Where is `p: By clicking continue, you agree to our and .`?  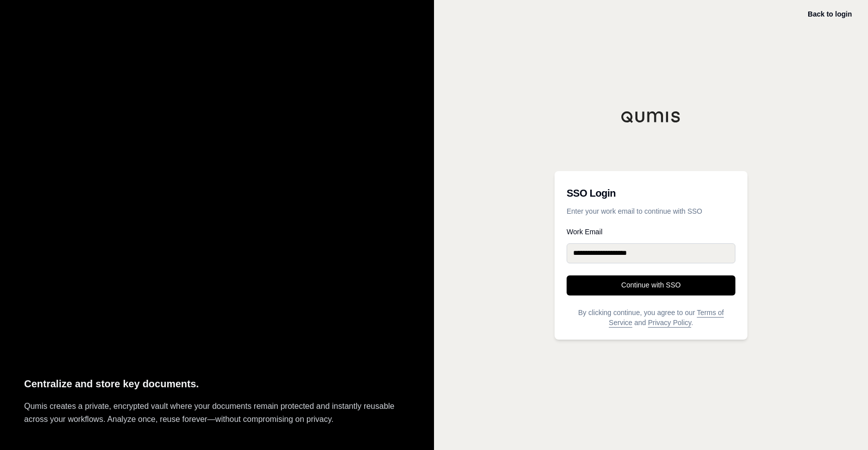 p: By clicking continue, you agree to our and . is located at coordinates (651, 318).